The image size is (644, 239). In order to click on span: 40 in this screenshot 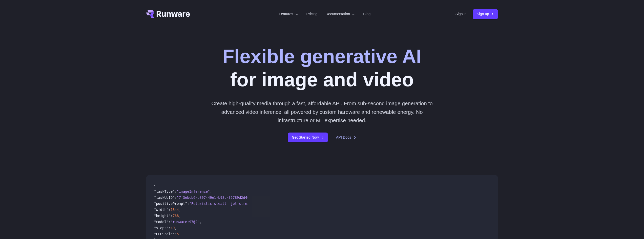, I will do `click(173, 228)`.